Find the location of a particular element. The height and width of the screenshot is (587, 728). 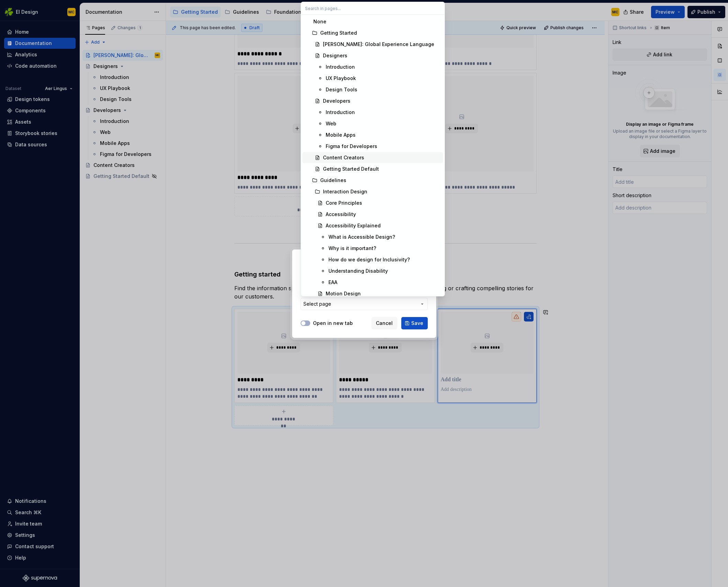

div: Motion Design is located at coordinates (343, 294).